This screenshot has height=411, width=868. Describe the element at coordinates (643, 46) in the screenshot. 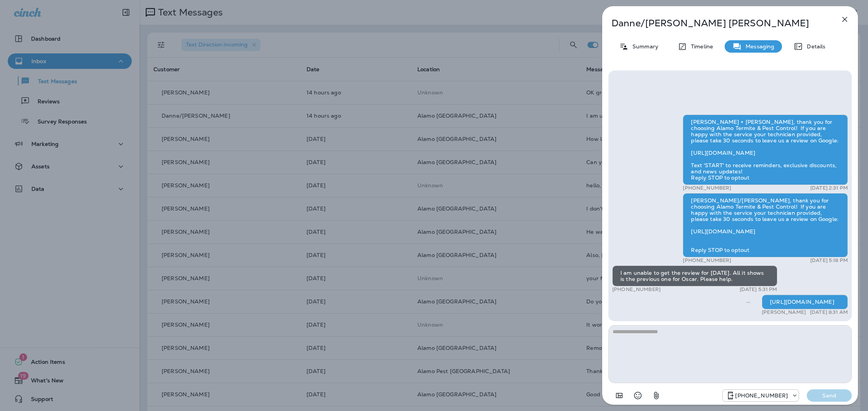

I see `p: Summary` at that location.